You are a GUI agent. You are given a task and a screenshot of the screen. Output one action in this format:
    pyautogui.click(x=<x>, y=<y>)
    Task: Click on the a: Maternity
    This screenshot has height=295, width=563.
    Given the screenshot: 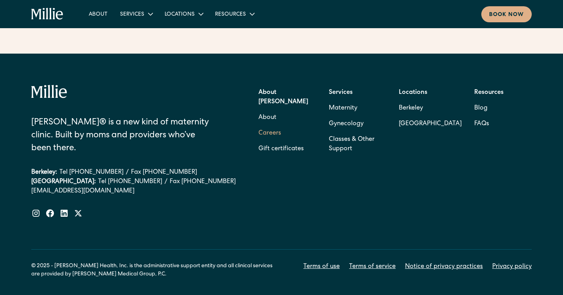 What is the action you would take?
    pyautogui.click(x=343, y=108)
    